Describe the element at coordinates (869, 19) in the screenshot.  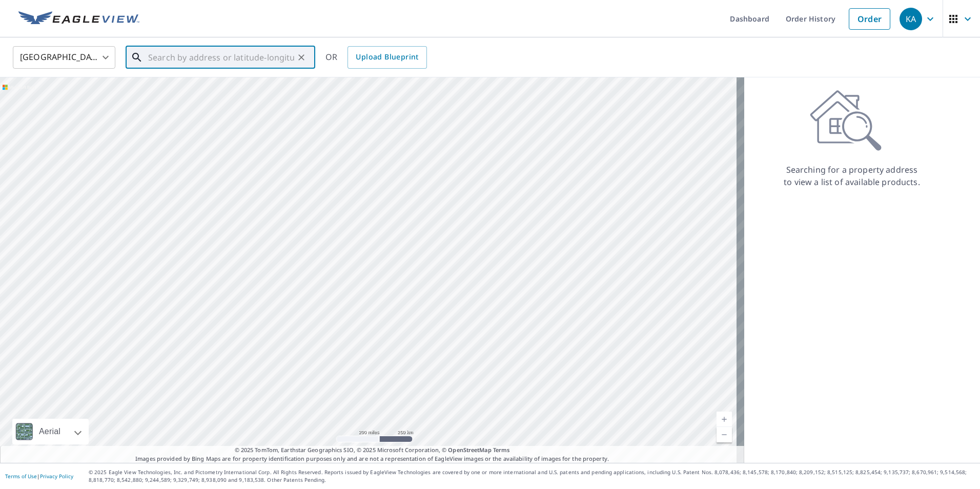
I see `a: Order` at that location.